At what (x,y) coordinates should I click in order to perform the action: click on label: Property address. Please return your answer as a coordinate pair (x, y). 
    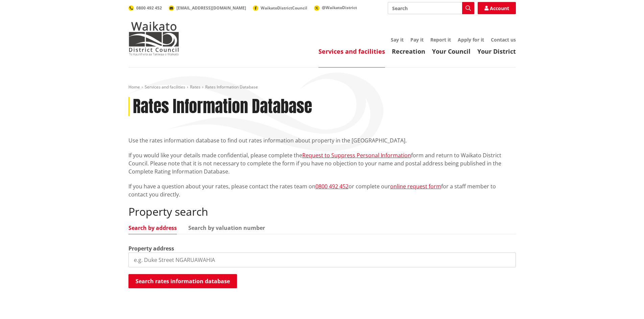
    Looking at the image, I should click on (151, 249).